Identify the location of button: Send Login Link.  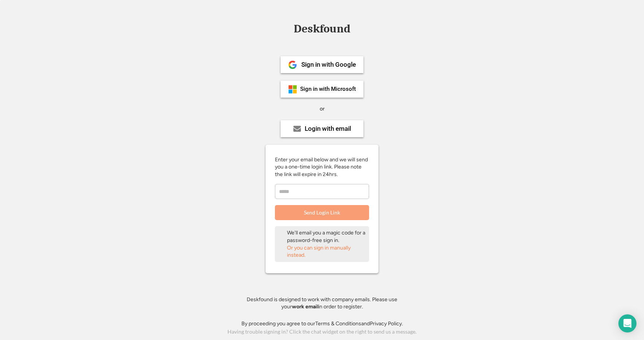
(322, 213).